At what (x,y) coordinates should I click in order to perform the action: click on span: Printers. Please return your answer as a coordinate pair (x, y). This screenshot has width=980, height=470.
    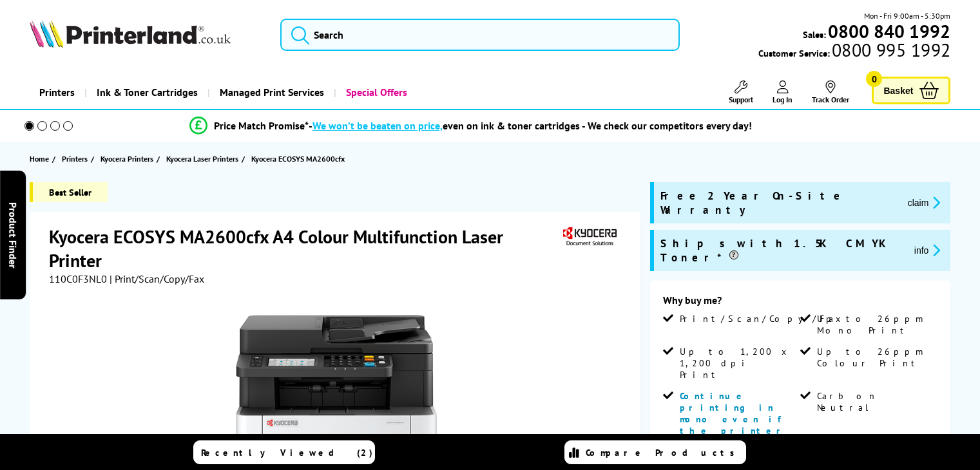
    Looking at the image, I should click on (75, 159).